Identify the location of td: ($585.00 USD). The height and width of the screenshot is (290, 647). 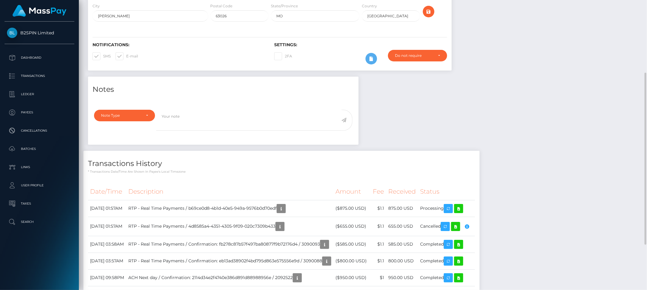
(352, 244).